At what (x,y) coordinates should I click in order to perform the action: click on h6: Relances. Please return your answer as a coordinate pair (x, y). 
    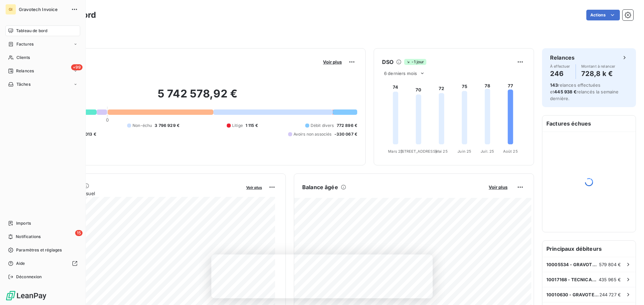
    Looking at the image, I should click on (562, 57).